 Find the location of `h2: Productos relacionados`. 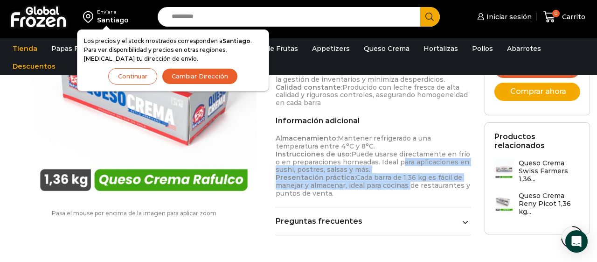

h2: Productos relacionados is located at coordinates (537, 141).